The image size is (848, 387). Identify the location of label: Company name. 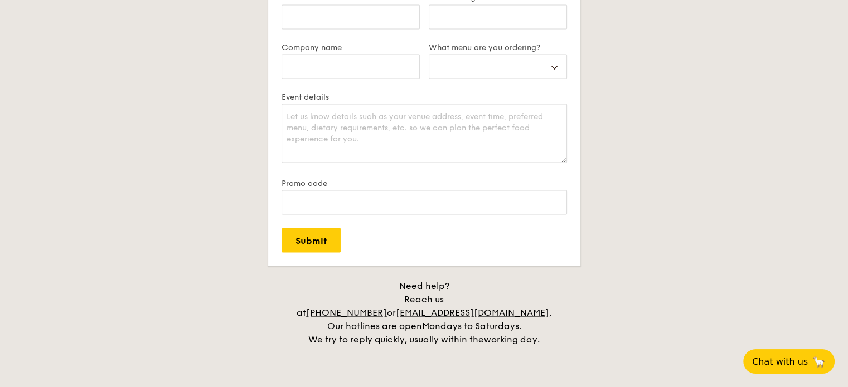
(351, 47).